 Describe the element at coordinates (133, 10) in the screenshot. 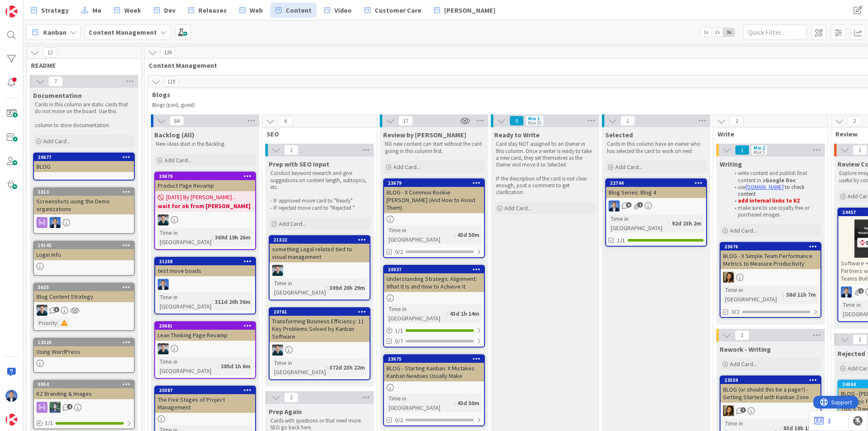

I see `span: Week` at that location.